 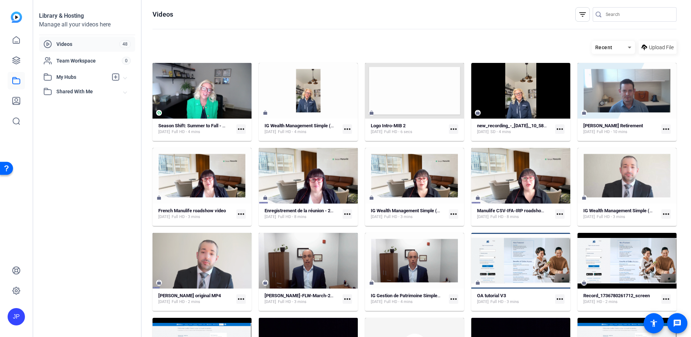 What do you see at coordinates (125, 44) in the screenshot?
I see `span: 48` at bounding box center [125, 44].